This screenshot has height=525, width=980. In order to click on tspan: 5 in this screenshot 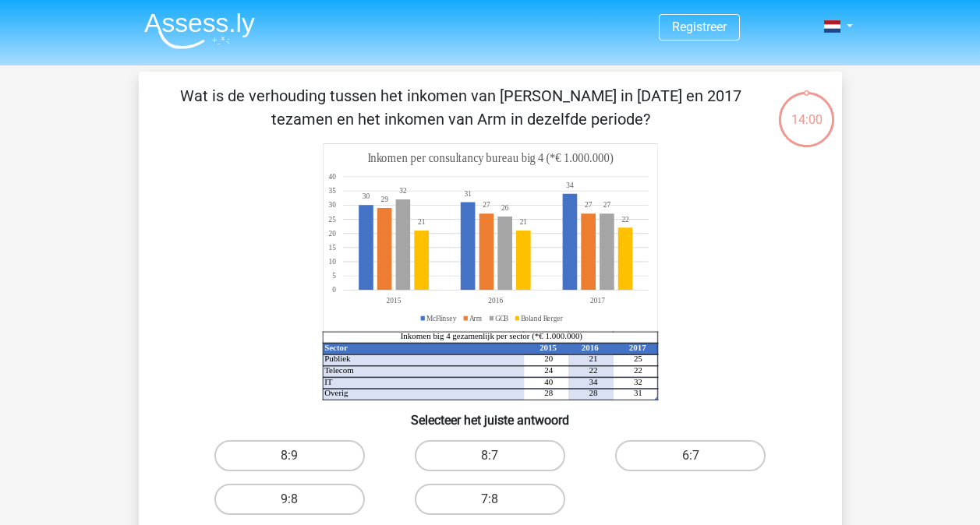, I will do `click(334, 276)`.